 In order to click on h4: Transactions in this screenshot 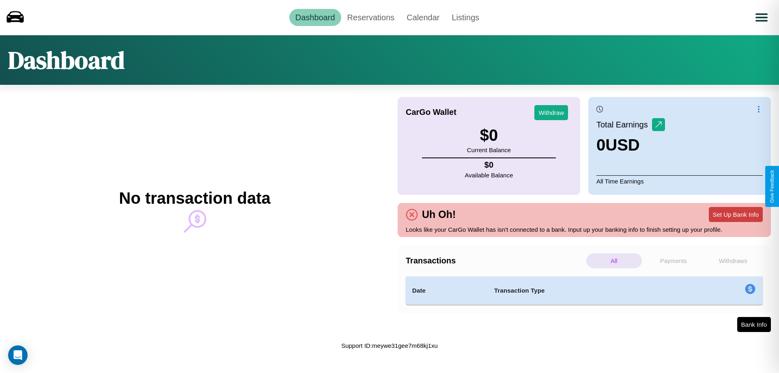, I will do `click(495, 260)`.